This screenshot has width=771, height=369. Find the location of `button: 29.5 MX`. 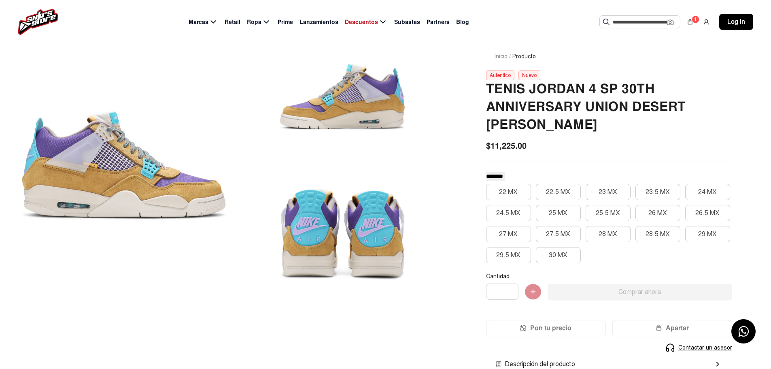

button: 29.5 MX is located at coordinates (508, 255).